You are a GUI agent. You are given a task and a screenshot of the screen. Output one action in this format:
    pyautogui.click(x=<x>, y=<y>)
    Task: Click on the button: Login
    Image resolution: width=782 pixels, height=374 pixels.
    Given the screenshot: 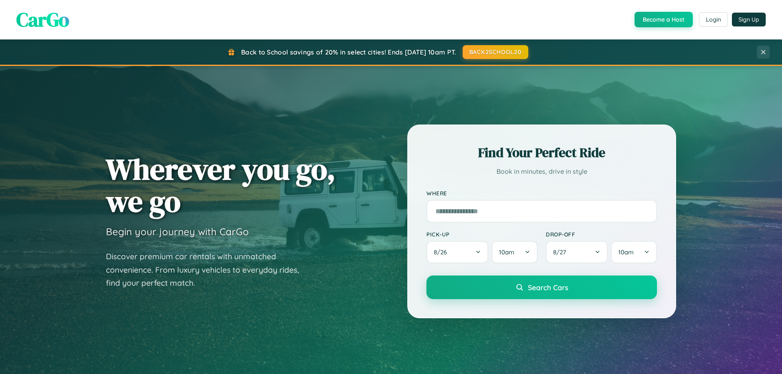 What is the action you would take?
    pyautogui.click(x=713, y=20)
    